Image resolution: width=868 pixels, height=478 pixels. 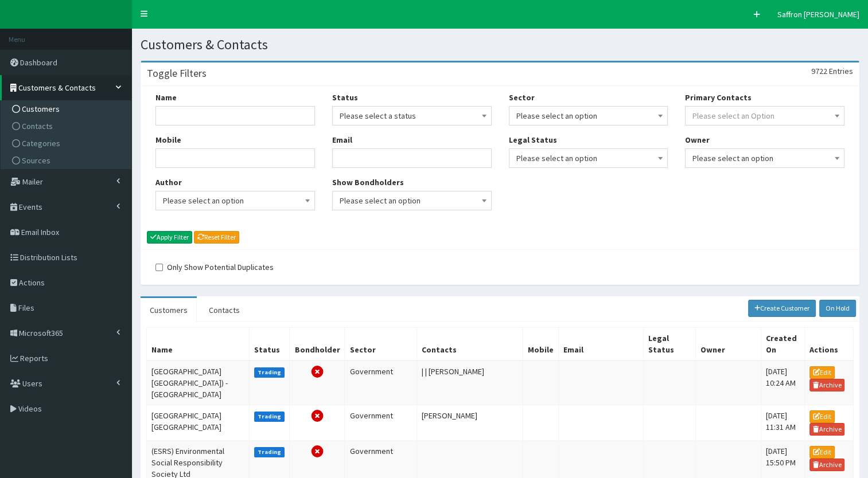 What do you see at coordinates (159, 267) in the screenshot?
I see `input: Only Show Potential Duplicates` at bounding box center [159, 267].